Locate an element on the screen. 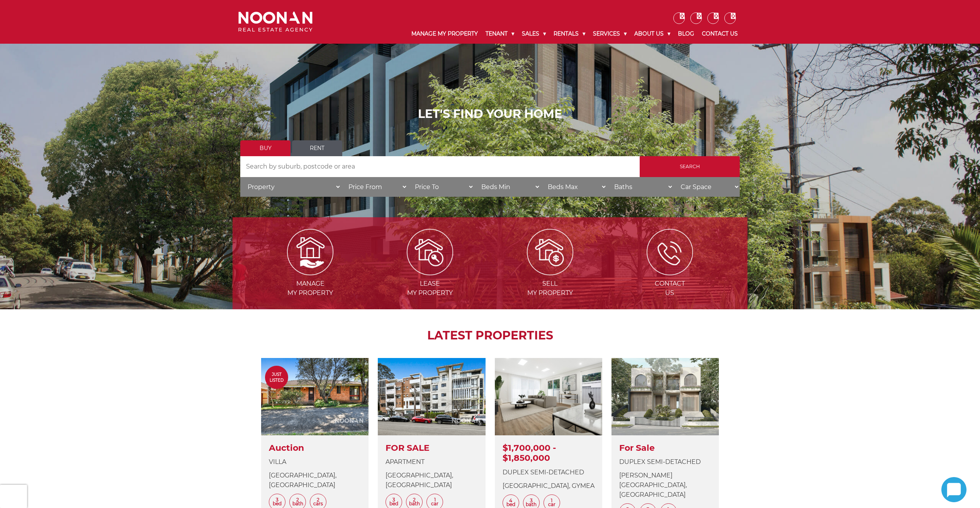 The image size is (980, 508). a: About Us is located at coordinates (652, 34).